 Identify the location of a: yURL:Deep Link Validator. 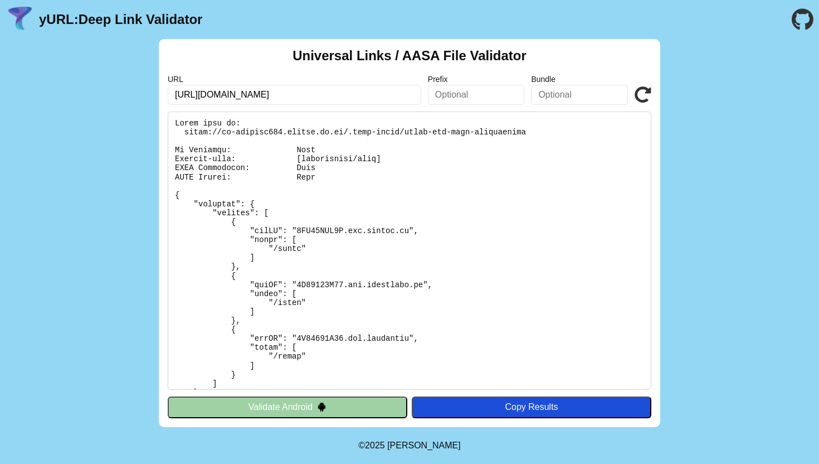
(120, 20).